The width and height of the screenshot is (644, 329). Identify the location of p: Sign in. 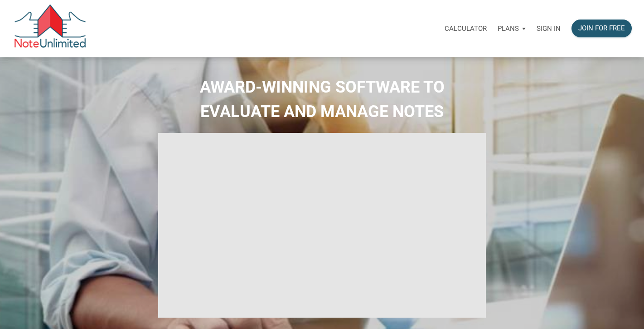
(548, 29).